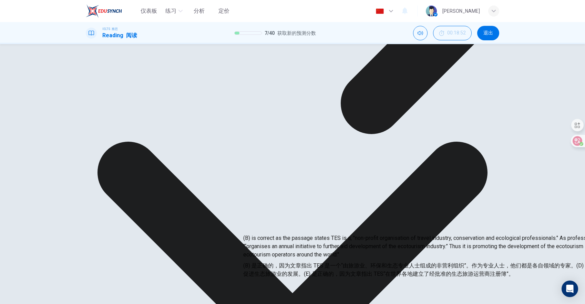 The width and height of the screenshot is (585, 304). I want to click on div: 隐藏, so click(452, 33).